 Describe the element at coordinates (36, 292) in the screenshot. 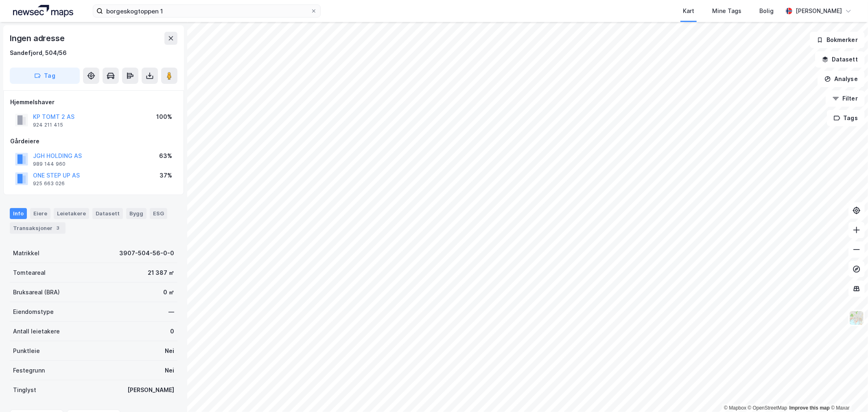

I see `div: Bruksareal (BRA)` at that location.